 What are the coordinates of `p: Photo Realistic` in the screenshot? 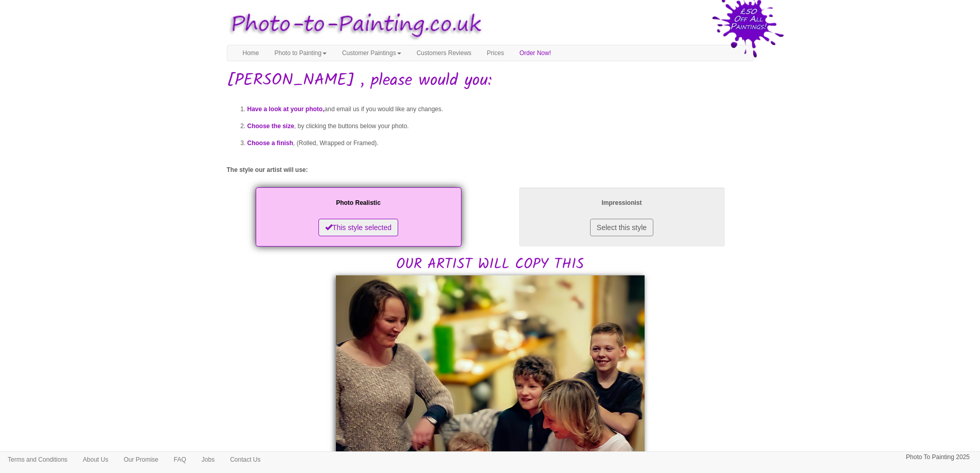 It's located at (359, 202).